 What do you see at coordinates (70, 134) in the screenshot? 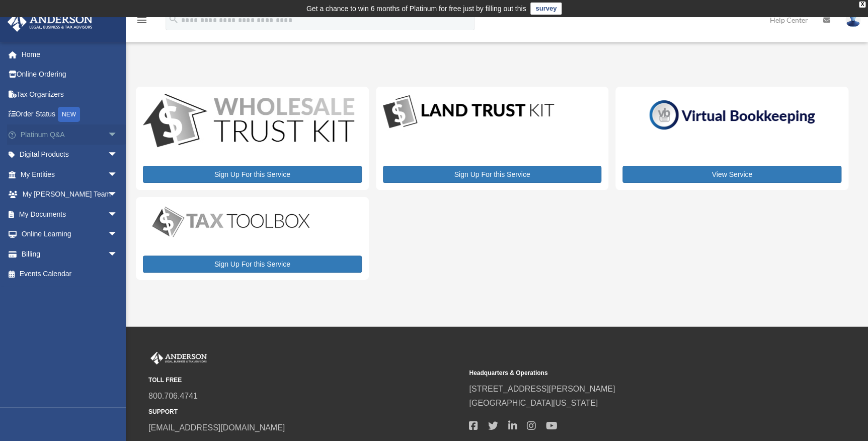
I see `a: Platinum Q&Aarrow_drop_down` at bounding box center [70, 134].